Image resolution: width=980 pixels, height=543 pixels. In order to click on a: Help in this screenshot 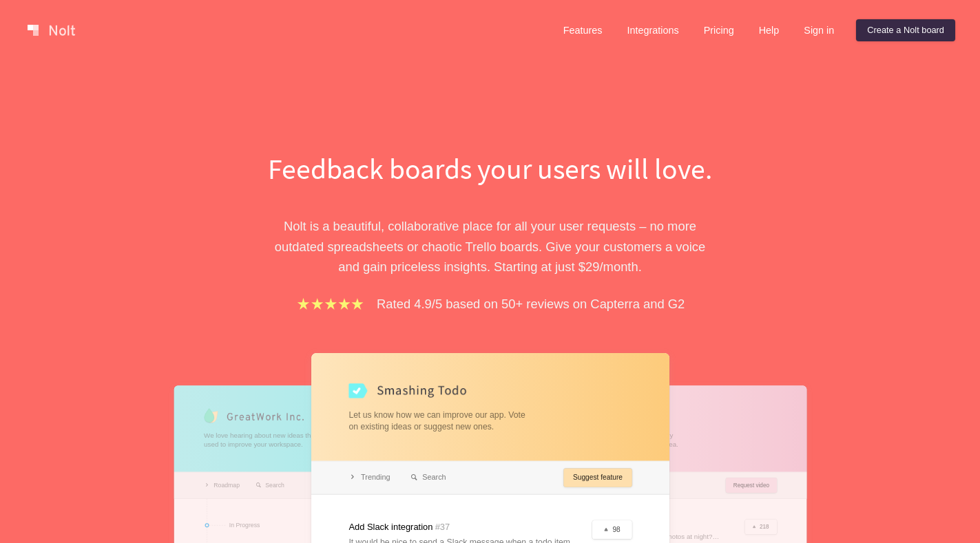, I will do `click(769, 30)`.